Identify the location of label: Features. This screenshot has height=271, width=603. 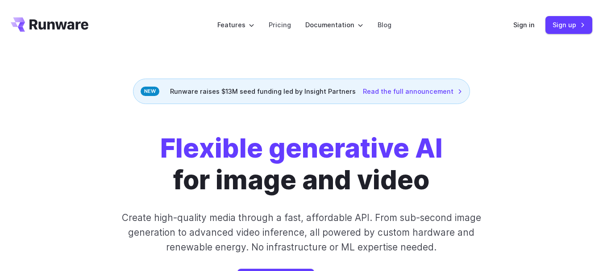
(235, 25).